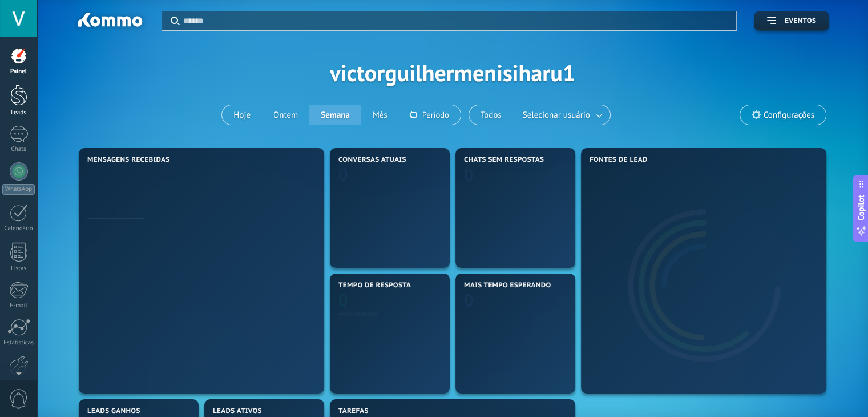  Describe the element at coordinates (128, 160) in the screenshot. I see `span: Mensagens recebidas` at that location.